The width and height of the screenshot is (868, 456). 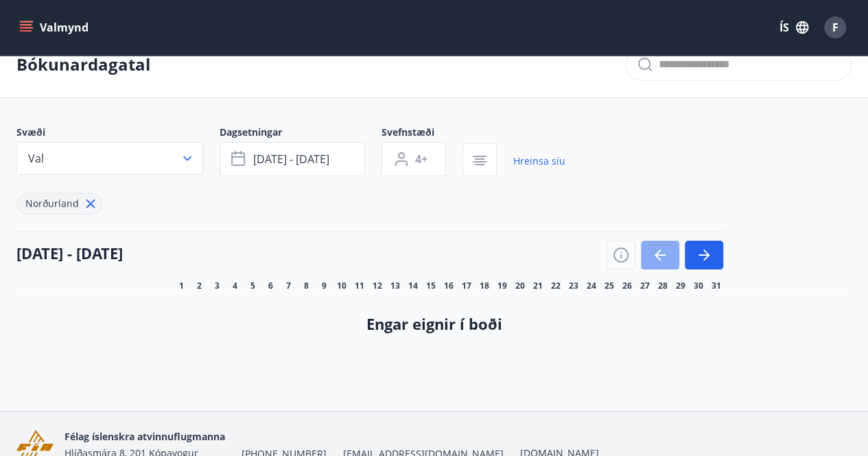 What do you see at coordinates (199, 286) in the screenshot?
I see `span: 2` at bounding box center [199, 286].